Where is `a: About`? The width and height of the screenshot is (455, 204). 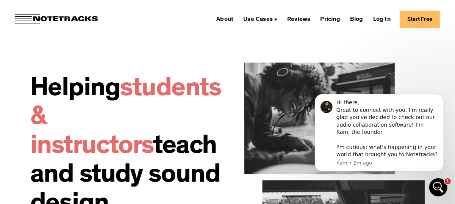
a: About is located at coordinates (225, 19).